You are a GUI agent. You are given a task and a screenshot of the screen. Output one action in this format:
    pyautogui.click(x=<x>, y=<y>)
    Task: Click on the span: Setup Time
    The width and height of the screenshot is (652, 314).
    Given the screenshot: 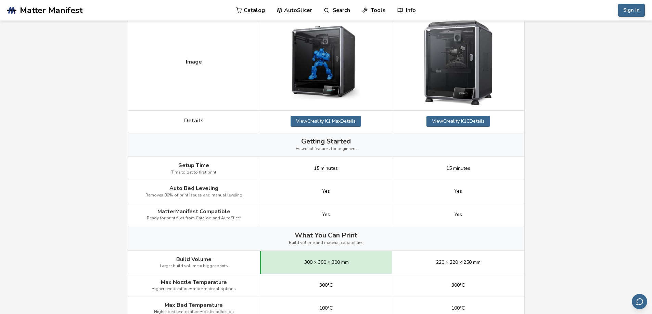 What is the action you would take?
    pyautogui.click(x=194, y=166)
    